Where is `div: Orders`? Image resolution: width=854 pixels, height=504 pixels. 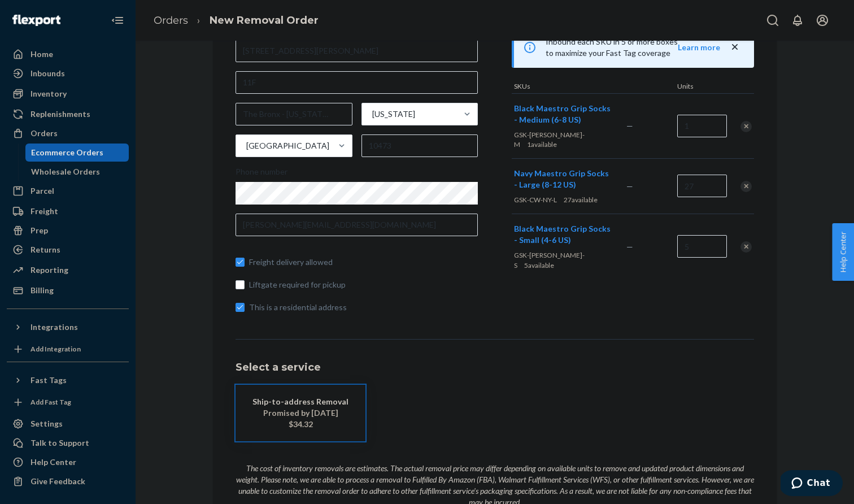
div: Orders is located at coordinates (44, 133).